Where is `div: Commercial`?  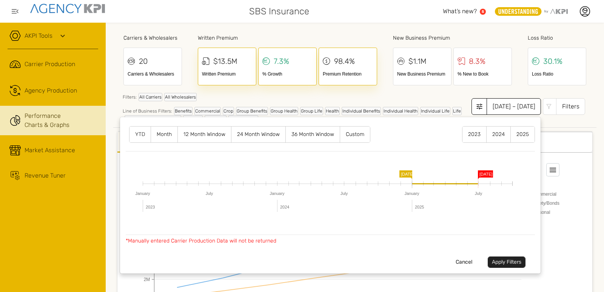 div: Commercial is located at coordinates (208, 111).